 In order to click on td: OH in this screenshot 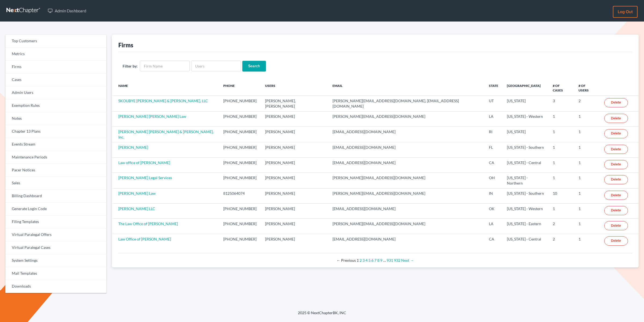, I will do `click(493, 180)`.